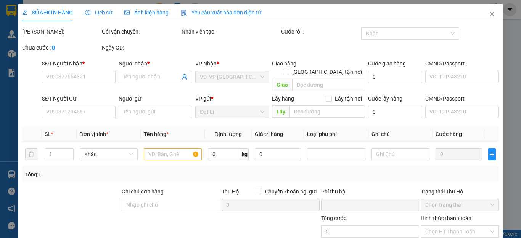 The height and width of the screenshot is (238, 521). Describe the element at coordinates (79, 99) in the screenshot. I see `div: SĐT Người Gửi` at that location.